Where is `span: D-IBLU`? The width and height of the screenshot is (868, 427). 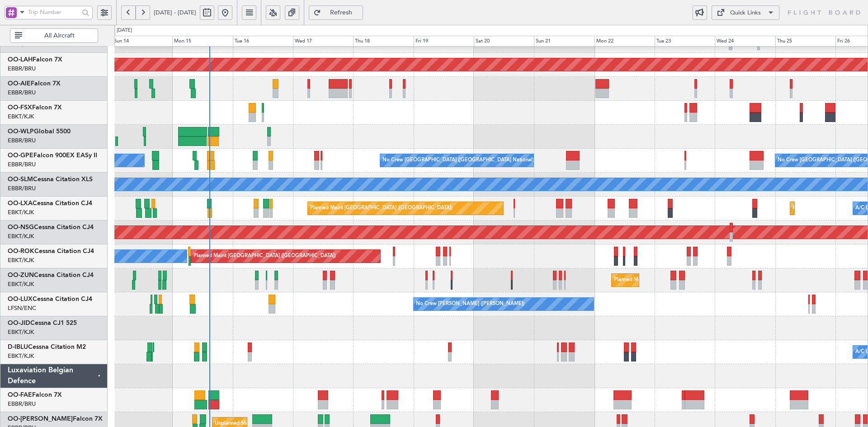
span: D-IBLU is located at coordinates (18, 347).